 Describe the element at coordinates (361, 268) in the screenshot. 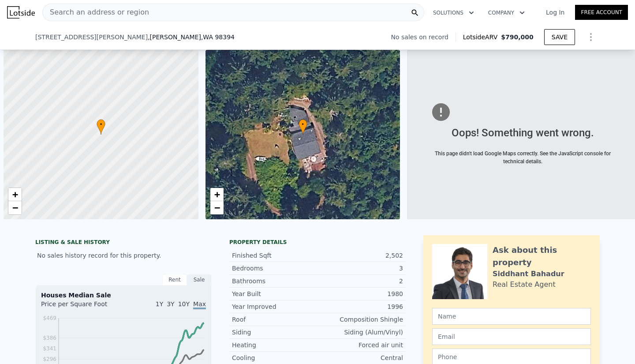

I see `div: 3` at that location.